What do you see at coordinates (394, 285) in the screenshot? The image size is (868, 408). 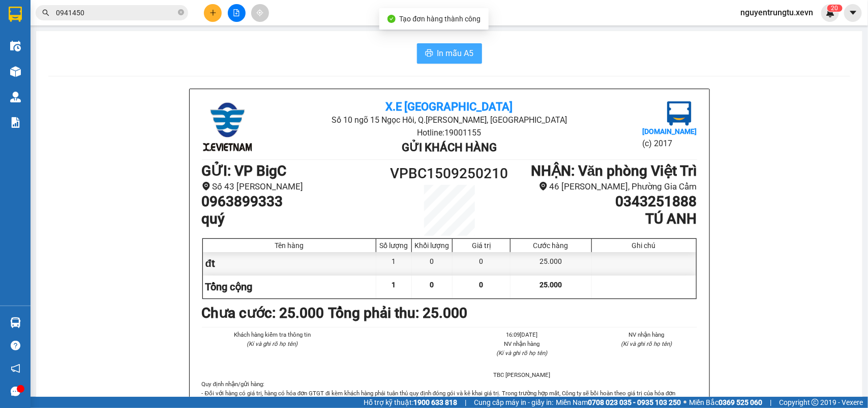 I see `span: 1` at bounding box center [394, 285].